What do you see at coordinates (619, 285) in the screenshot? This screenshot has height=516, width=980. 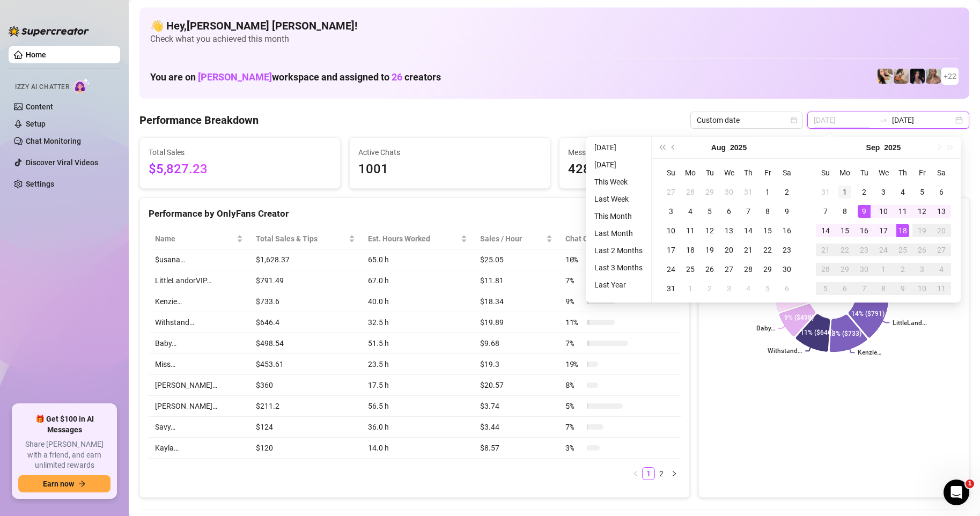 I see `li: Last Year` at bounding box center [619, 285].